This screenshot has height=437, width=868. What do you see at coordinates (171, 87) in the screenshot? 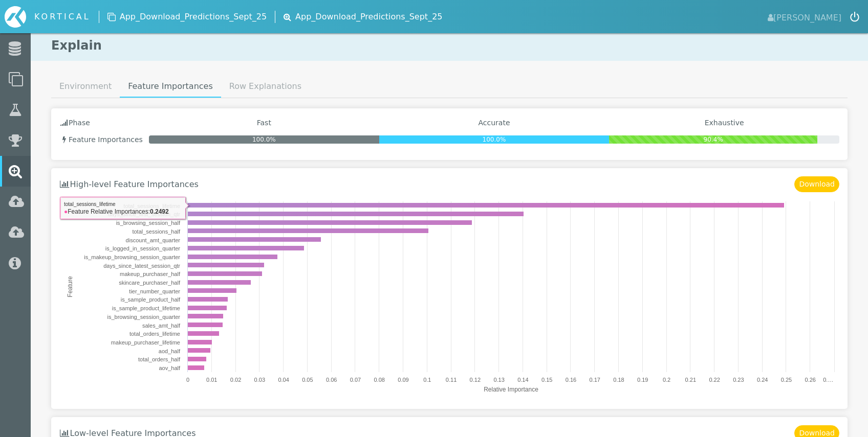
I see `a: Feature Importances` at bounding box center [171, 87].